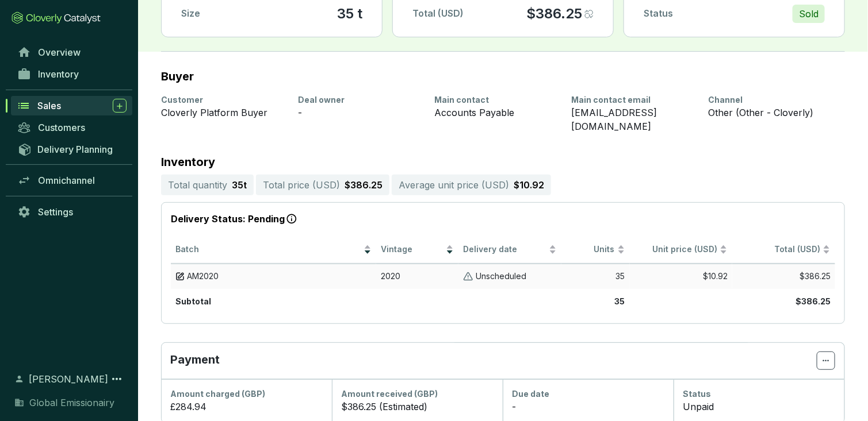 The image size is (868, 421). What do you see at coordinates (698, 407) in the screenshot?
I see `p: Unpaid` at bounding box center [698, 407].